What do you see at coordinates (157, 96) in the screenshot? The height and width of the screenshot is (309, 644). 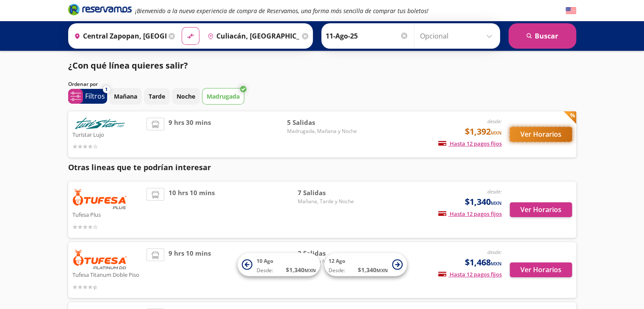 I see `button: Tarde` at bounding box center [157, 96].